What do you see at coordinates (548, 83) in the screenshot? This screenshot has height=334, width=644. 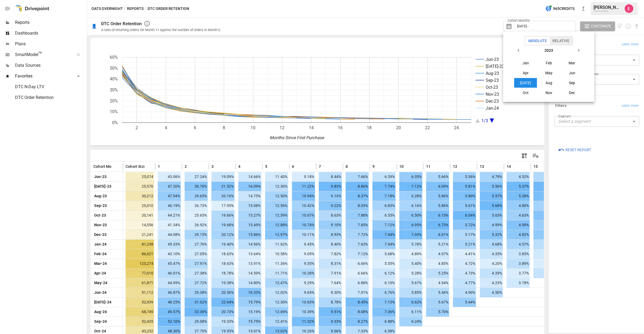 I see `button: Aug` at bounding box center [548, 83].